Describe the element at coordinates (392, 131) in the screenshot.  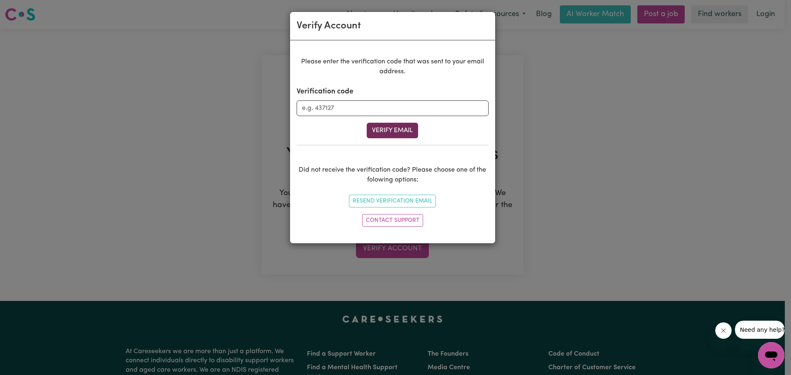
I see `button: Verify Email` at that location.